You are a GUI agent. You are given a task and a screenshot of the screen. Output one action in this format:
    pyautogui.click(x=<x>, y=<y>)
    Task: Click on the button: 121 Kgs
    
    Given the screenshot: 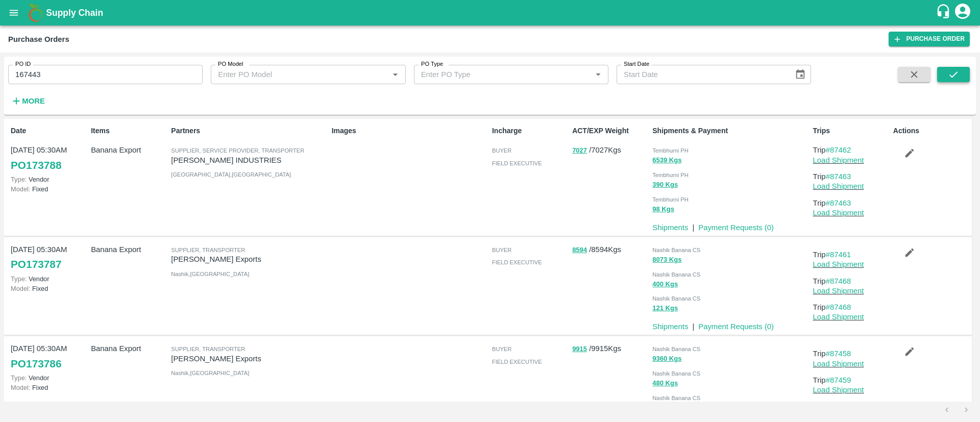 What is the action you would take?
    pyautogui.click(x=666, y=308)
    